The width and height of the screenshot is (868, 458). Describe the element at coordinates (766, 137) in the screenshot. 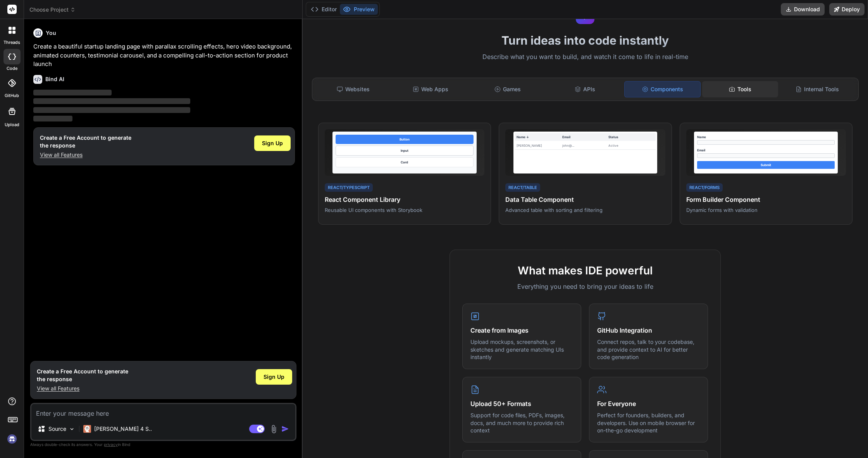

I see `div: Name` at that location.